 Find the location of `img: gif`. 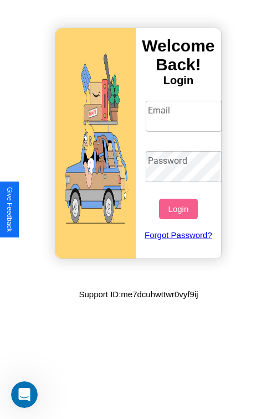

img: gif is located at coordinates (96, 143).